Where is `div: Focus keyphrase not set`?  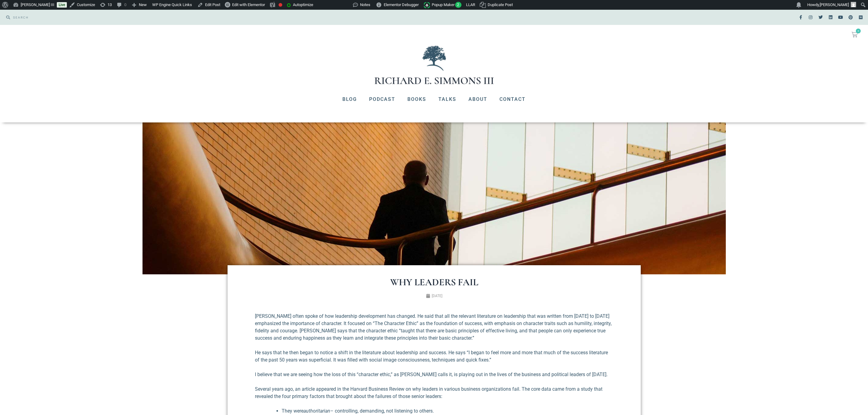 div: Focus keyphrase not set is located at coordinates (280, 5).